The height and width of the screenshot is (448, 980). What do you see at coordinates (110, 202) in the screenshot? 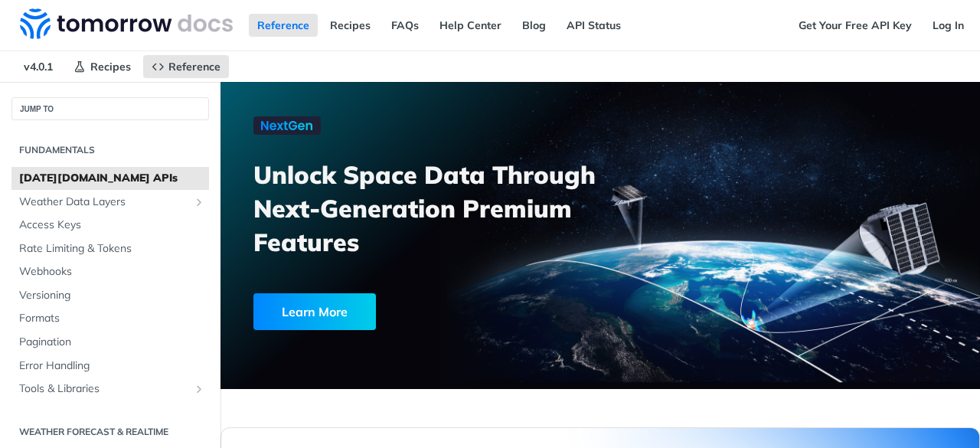
I see `a: Weather Data LayersShow subpages for Weather Data Layers` at bounding box center [110, 202].